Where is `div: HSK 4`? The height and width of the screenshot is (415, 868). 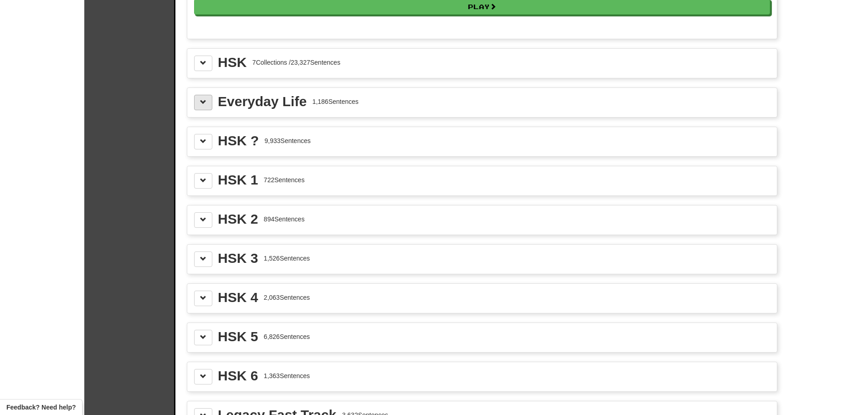 div: HSK 4 is located at coordinates (238, 297).